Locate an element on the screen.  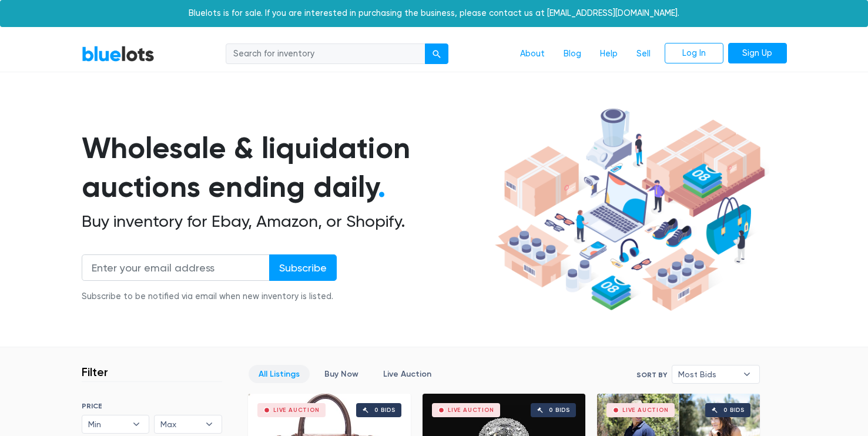
a: Sign Up is located at coordinates (758, 54).